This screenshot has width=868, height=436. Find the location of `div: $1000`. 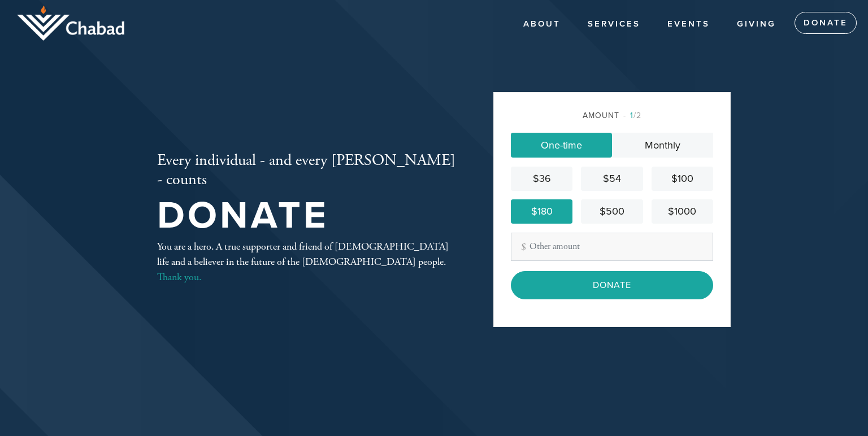

div: $1000 is located at coordinates (682, 211).